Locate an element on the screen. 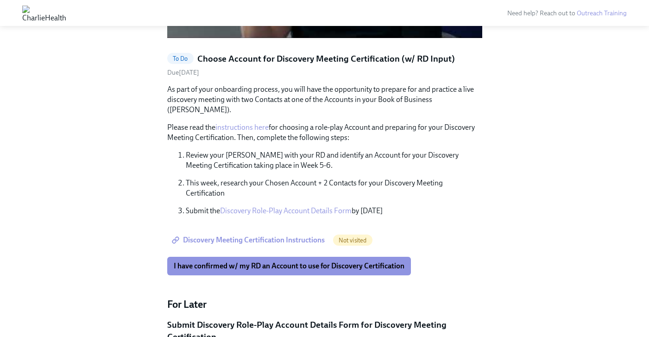 Image resolution: width=649 pixels, height=337 pixels. img: CharlieHealth is located at coordinates (44, 13).